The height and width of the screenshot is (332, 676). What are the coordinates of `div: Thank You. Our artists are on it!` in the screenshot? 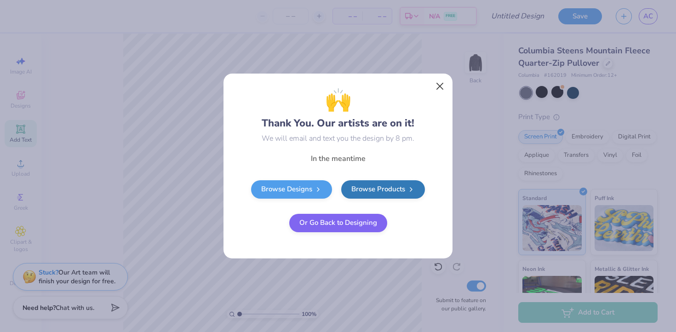 It's located at (338, 108).